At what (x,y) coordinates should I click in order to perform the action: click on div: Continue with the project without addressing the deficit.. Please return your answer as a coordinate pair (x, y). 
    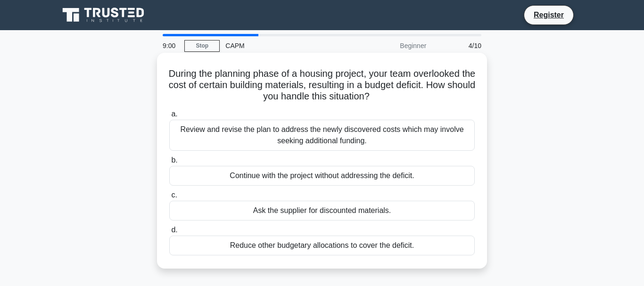
    Looking at the image, I should click on (322, 176).